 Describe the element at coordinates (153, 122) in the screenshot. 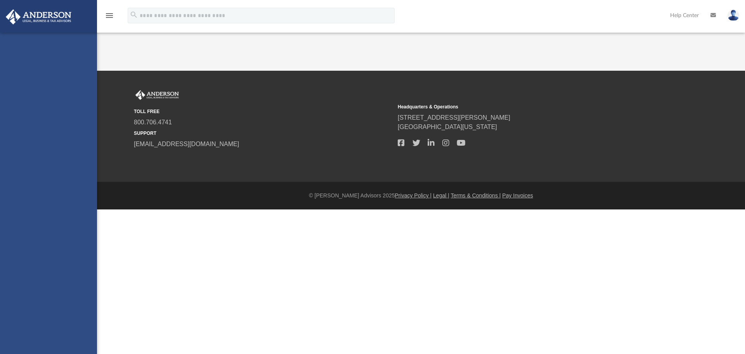

I see `a: 800.706.4741` at that location.